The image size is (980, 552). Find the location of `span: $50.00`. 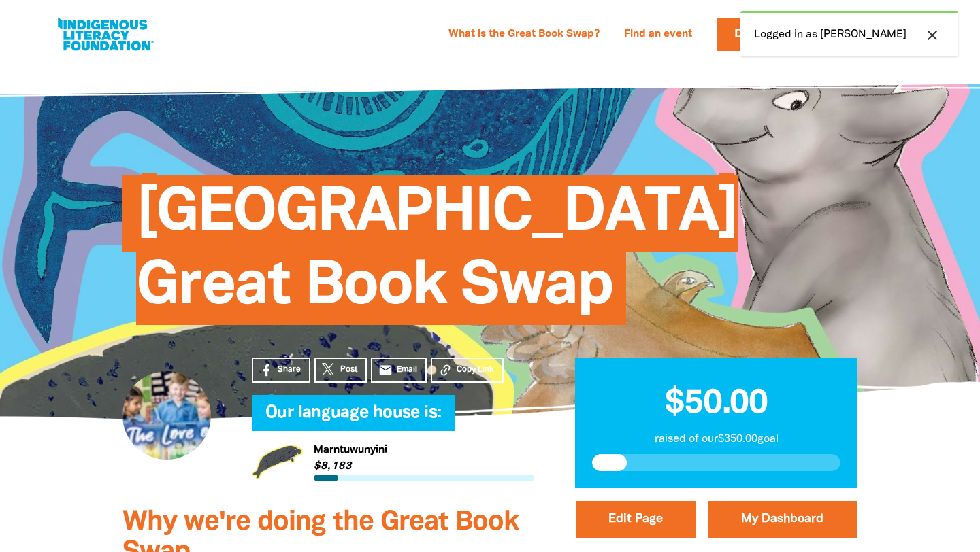

span: $50.00 is located at coordinates (715, 404).